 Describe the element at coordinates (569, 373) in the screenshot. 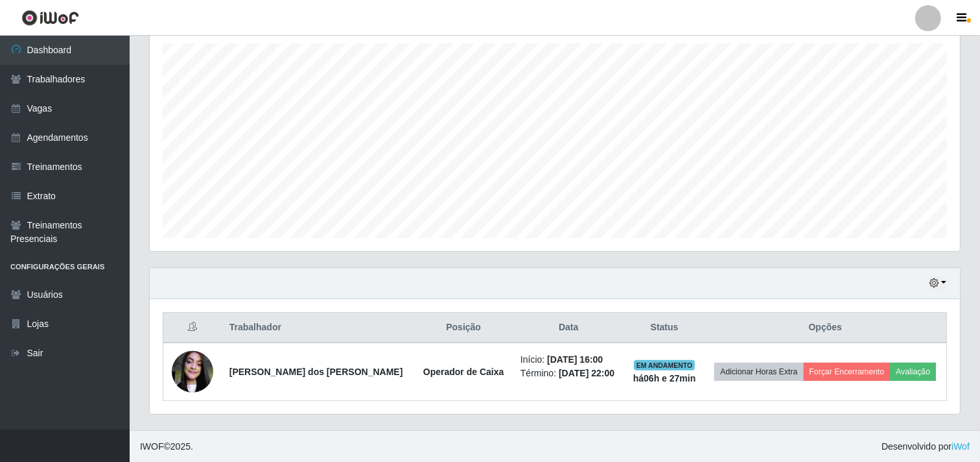

I see `li: Término:` at that location.